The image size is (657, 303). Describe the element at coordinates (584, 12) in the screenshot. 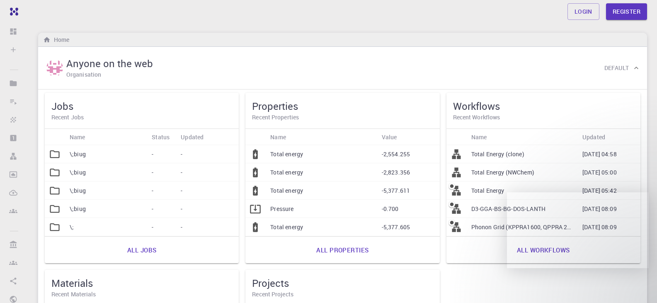

I see `a: Login` at that location.